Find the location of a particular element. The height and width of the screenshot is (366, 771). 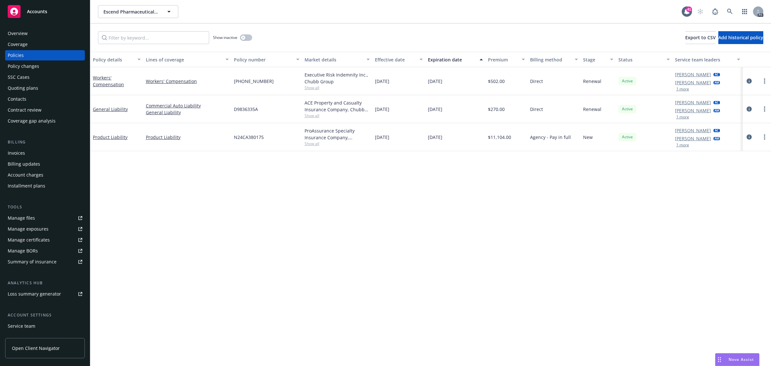

span: Agency - Pay in full is located at coordinates (550, 137).